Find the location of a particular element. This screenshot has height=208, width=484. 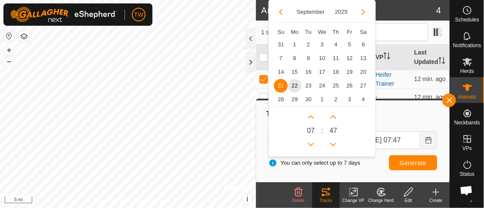

td: 8 is located at coordinates (295, 58).